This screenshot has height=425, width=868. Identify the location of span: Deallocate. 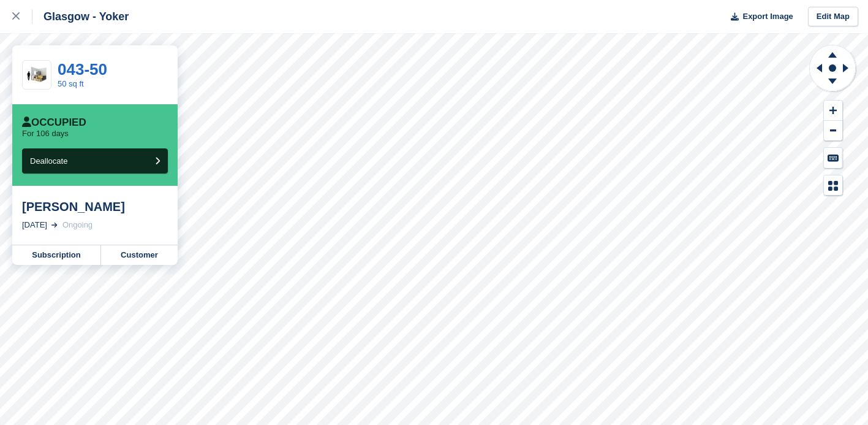
(48, 161).